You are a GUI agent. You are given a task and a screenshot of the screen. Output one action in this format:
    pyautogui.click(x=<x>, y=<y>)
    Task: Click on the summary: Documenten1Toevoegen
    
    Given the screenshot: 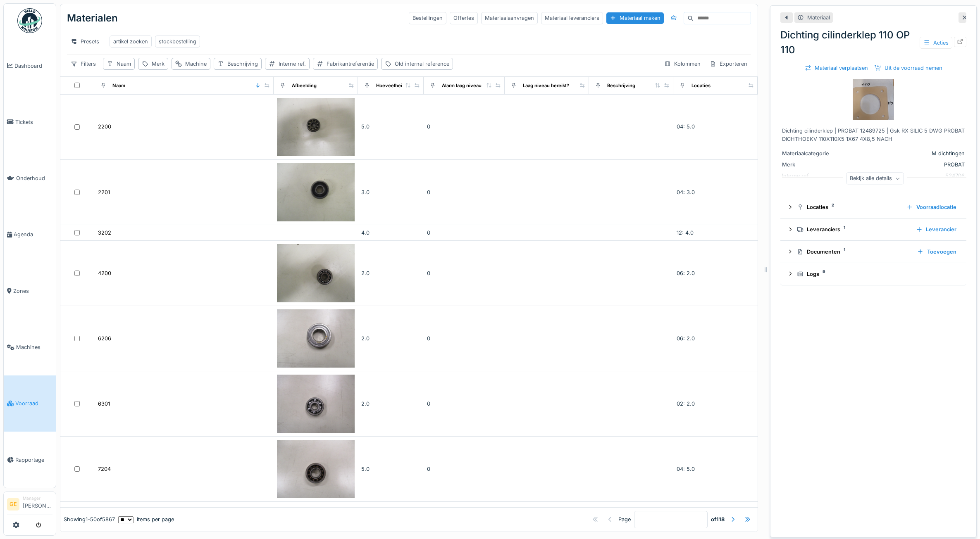 What is the action you would take?
    pyautogui.click(x=873, y=252)
    